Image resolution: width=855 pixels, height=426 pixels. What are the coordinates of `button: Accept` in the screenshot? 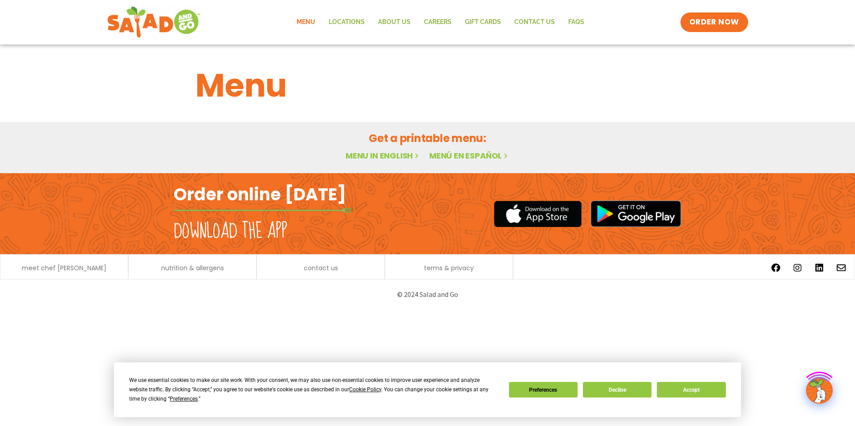 It's located at (691, 390).